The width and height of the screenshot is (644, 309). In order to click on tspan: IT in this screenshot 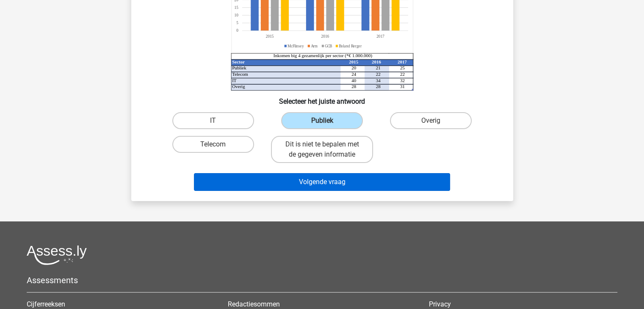, I will do `click(234, 81)`.